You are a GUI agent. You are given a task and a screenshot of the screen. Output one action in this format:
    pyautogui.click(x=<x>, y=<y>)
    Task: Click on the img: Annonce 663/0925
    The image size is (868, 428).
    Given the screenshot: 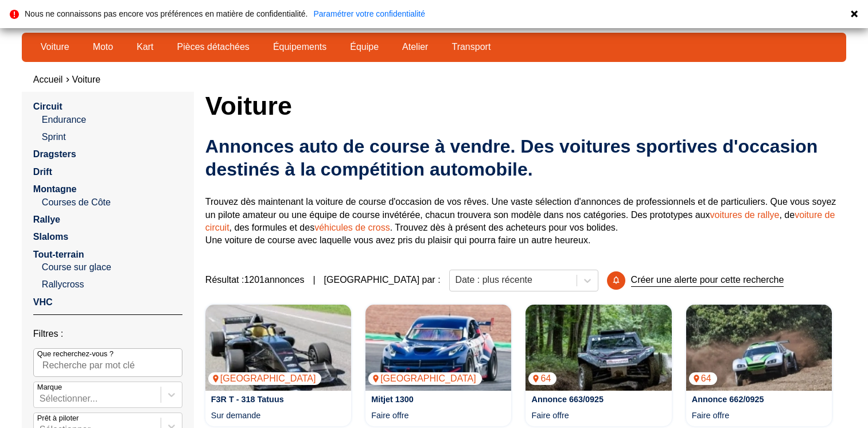 What is the action you would take?
    pyautogui.click(x=598, y=348)
    